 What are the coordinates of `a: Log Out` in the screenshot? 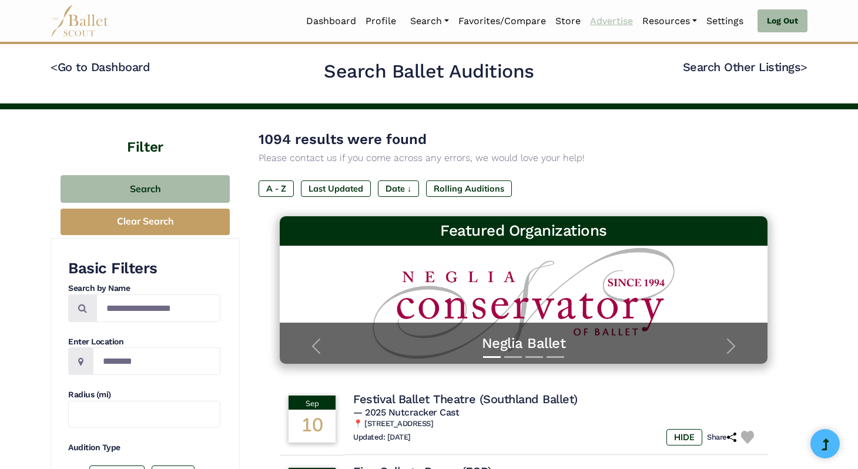 It's located at (782, 21).